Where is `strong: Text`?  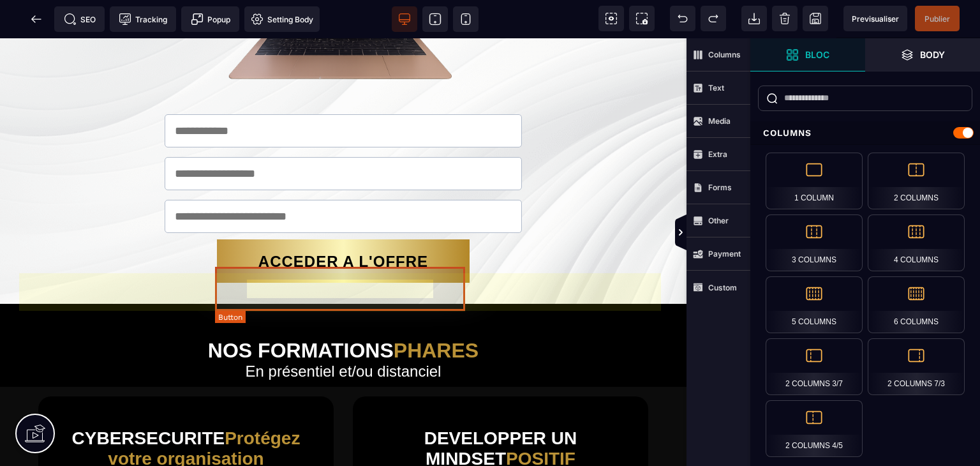
strong: Text is located at coordinates (715, 87).